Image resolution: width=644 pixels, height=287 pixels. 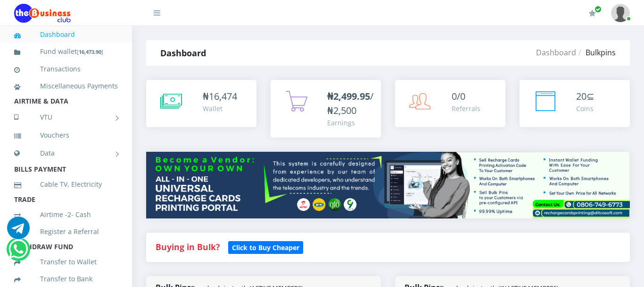 I want to click on a: ₦2,499.95/₦2,500 Earnings, so click(x=325, y=109).